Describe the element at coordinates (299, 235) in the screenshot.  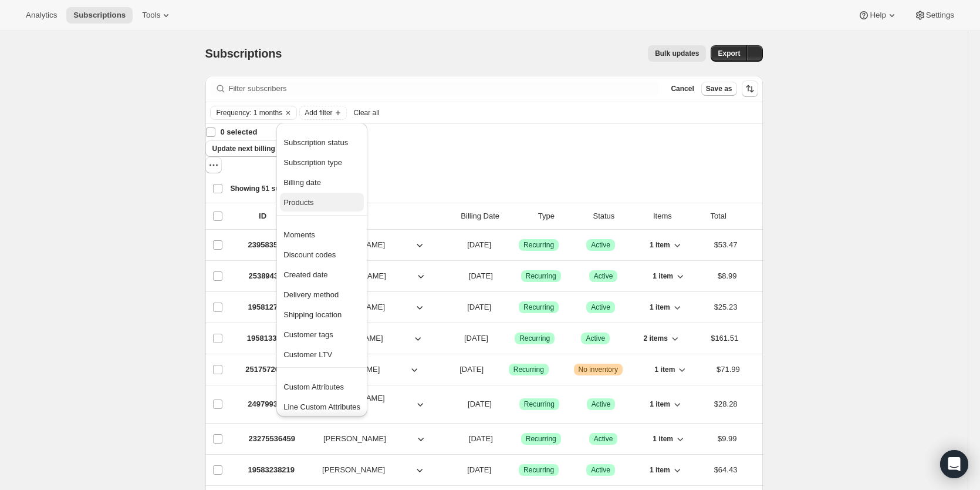
I see `span: Moments` at that location.